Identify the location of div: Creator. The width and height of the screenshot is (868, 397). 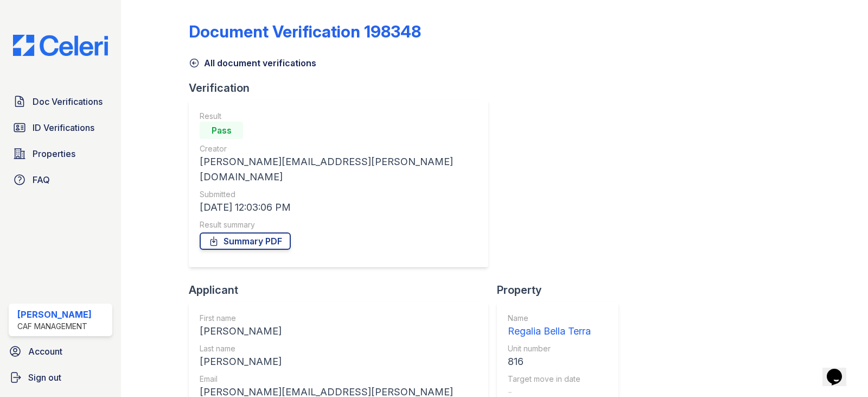
(339, 148).